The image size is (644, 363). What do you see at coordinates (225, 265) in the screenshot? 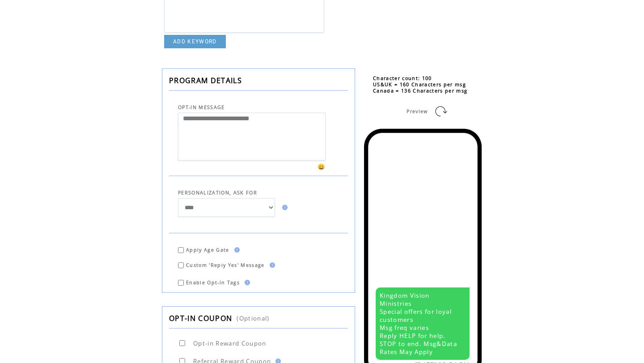
I see `span: Custom 'Reply Yes' Message` at bounding box center [225, 265].